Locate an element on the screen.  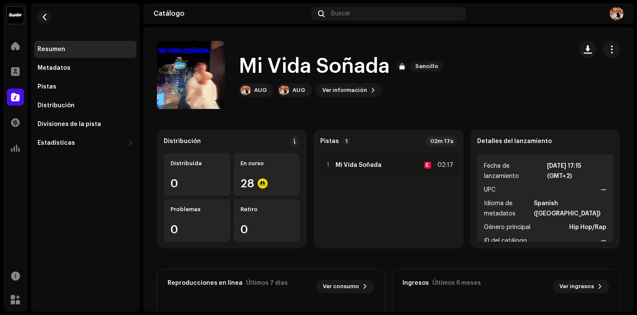
div: Pistas is located at coordinates (47, 87).